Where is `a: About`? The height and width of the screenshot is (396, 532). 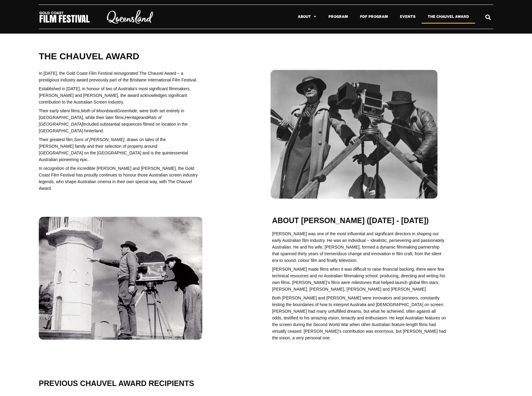
a: About is located at coordinates (307, 17).